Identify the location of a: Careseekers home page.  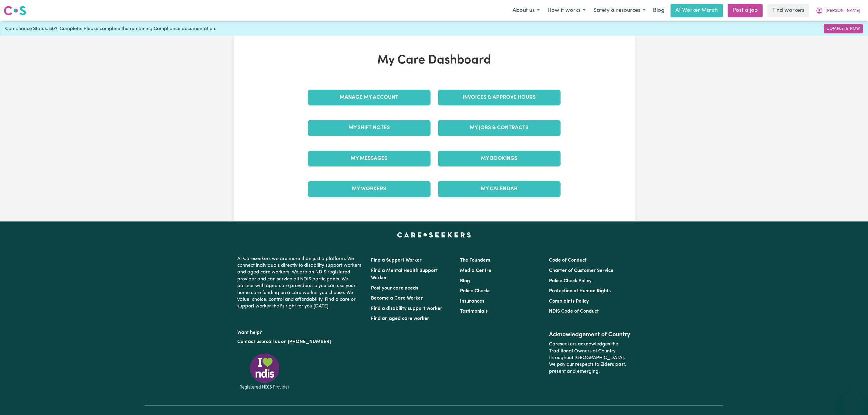
(434, 235).